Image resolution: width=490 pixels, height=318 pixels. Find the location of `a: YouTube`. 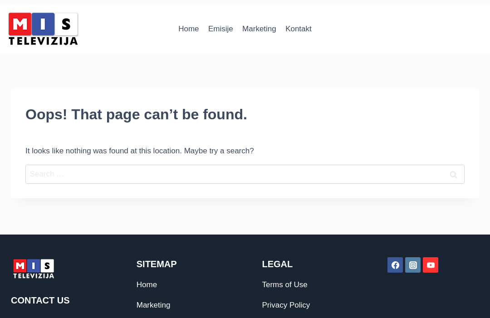

a: YouTube is located at coordinates (430, 265).